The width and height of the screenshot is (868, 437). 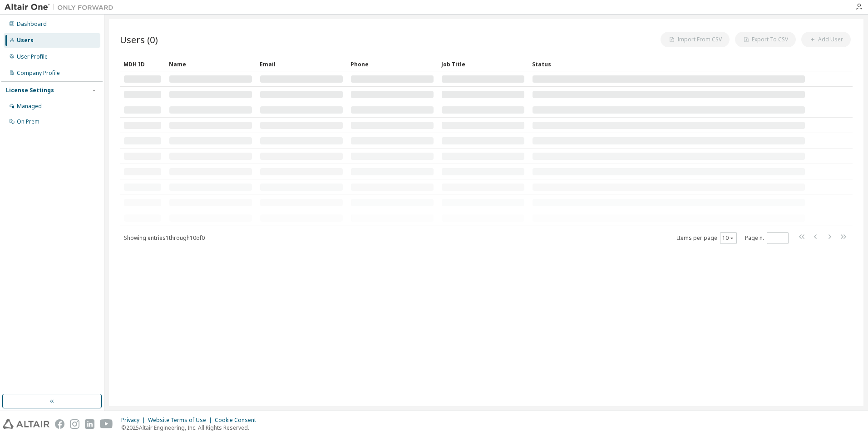 I want to click on div: Privacy, so click(x=134, y=420).